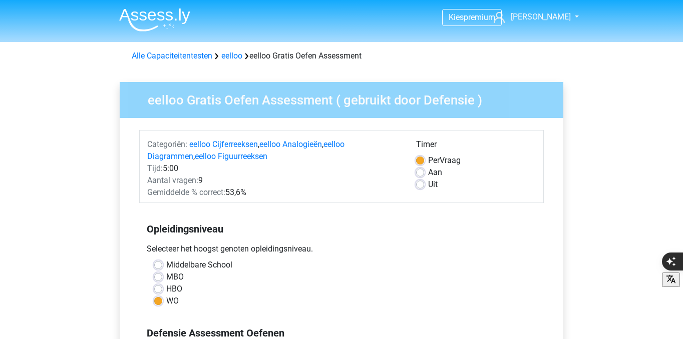  I want to click on img: Assessly, so click(155, 20).